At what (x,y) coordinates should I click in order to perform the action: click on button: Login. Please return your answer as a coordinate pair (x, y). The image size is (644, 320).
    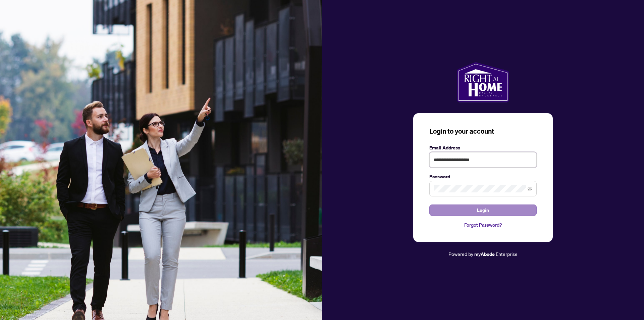
    Looking at the image, I should click on (483, 210).